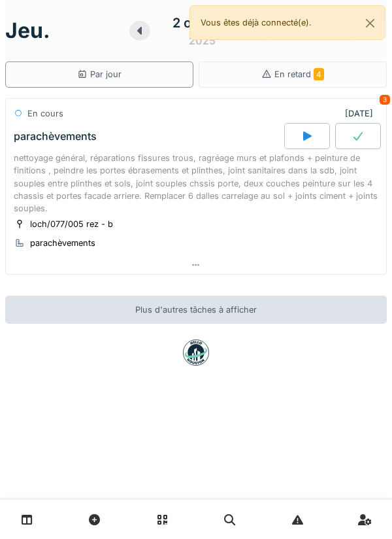 The width and height of the screenshot is (392, 539). Describe the element at coordinates (196, 353) in the screenshot. I see `img: badge-BVDL4wpA.svg` at that location.